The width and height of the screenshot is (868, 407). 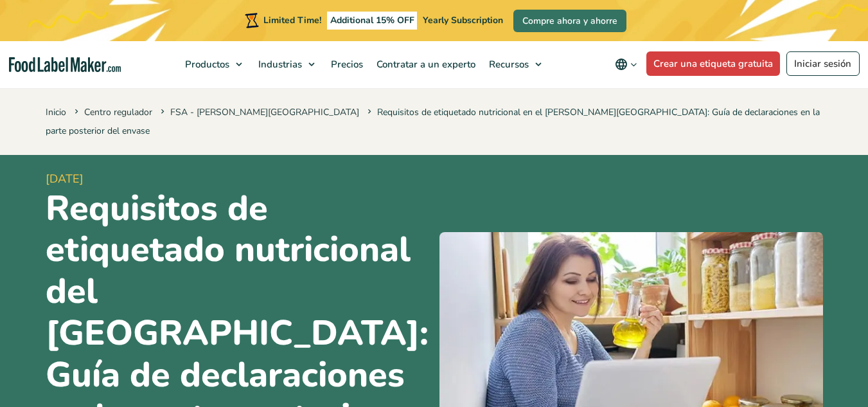 I want to click on span: Precios, so click(x=346, y=64).